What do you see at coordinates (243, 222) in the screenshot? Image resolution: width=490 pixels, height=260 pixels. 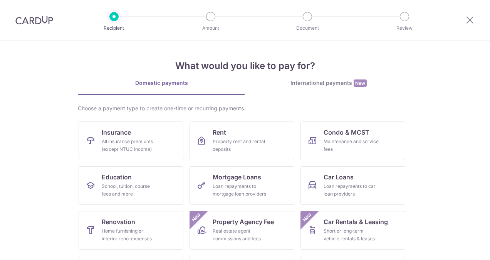 I see `span: Property Agency Fee` at bounding box center [243, 222].